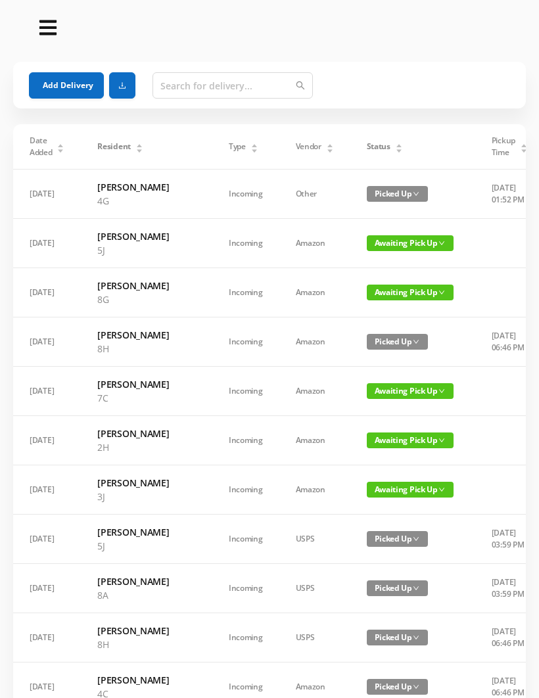 This screenshot has height=698, width=539. I want to click on button: icon: download, so click(122, 85).